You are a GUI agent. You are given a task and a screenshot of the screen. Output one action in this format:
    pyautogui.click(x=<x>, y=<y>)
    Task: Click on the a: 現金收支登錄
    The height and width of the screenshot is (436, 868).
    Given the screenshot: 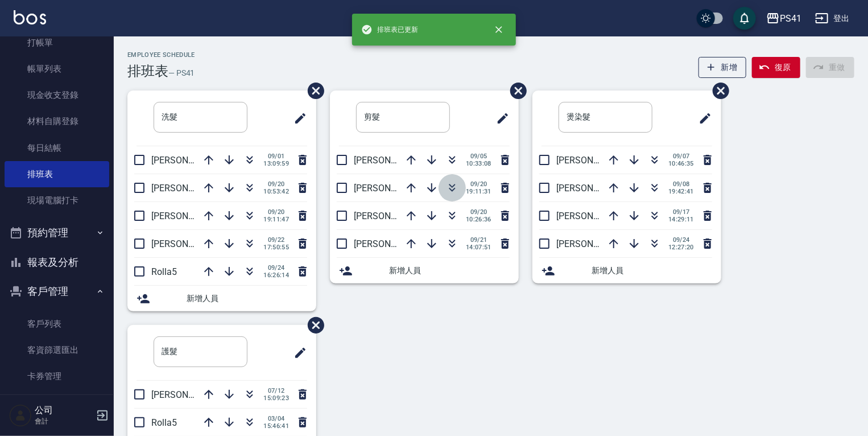 What is the action you would take?
    pyautogui.click(x=57, y=95)
    